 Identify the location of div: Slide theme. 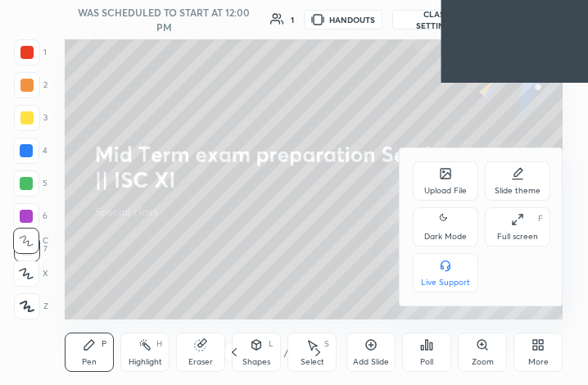
(518, 191).